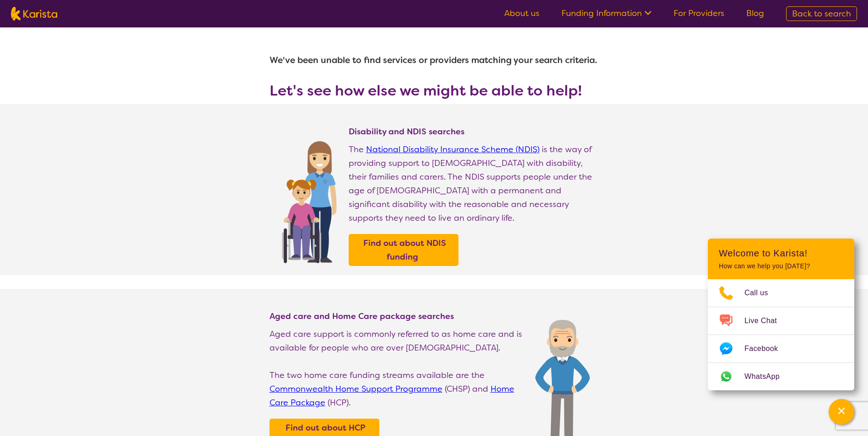 Image resolution: width=868 pixels, height=436 pixels. I want to click on a: Commonwealth Home Support Programme, so click(356, 389).